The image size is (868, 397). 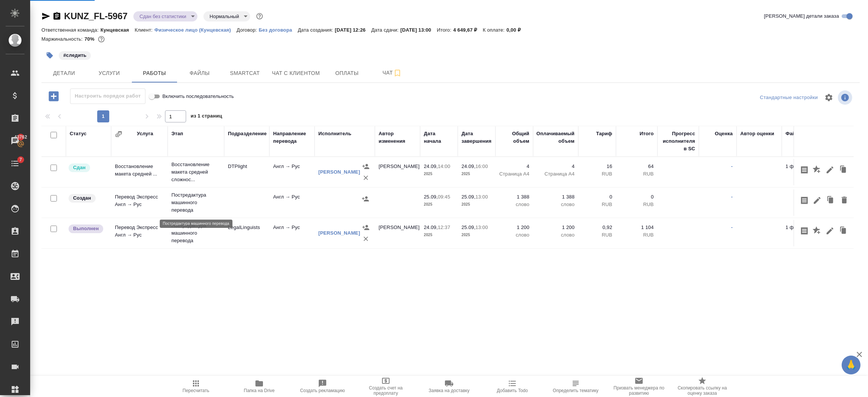 I want to click on button: Добавить работу, so click(x=54, y=96).